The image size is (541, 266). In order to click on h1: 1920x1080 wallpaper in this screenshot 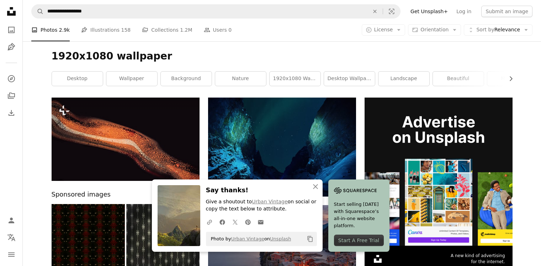, I will do `click(282, 56)`.